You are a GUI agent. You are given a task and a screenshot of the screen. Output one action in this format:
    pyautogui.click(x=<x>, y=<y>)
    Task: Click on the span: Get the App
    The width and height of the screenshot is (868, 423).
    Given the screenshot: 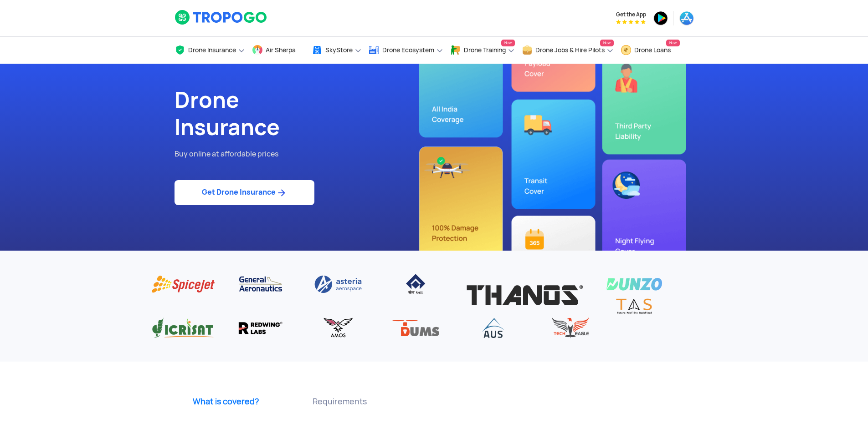 What is the action you would take?
    pyautogui.click(x=631, y=14)
    